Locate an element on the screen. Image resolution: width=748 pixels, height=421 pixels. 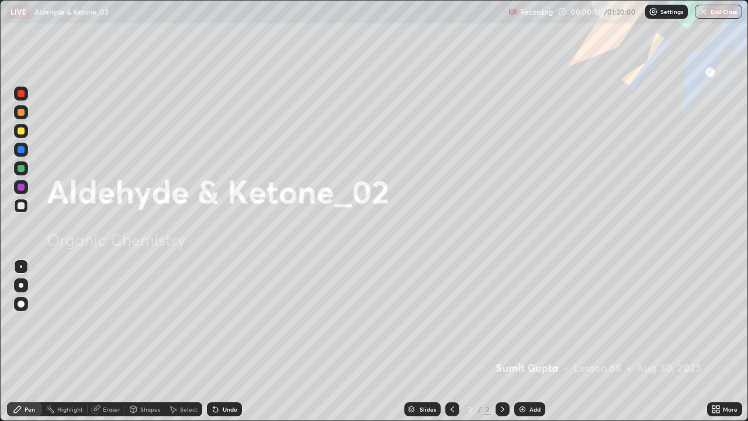
div: More is located at coordinates (730, 409).